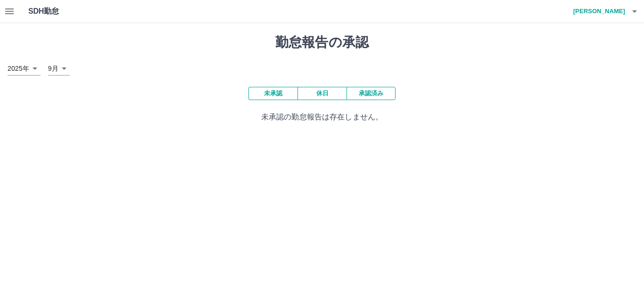  I want to click on button: 未承認, so click(273, 93).